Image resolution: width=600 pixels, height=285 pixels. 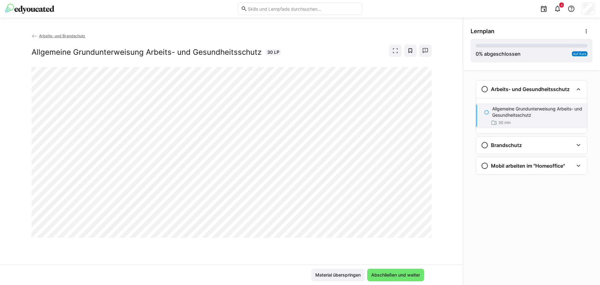 What do you see at coordinates (62, 36) in the screenshot?
I see `span: Arbeits- und Brandschutz` at bounding box center [62, 36].